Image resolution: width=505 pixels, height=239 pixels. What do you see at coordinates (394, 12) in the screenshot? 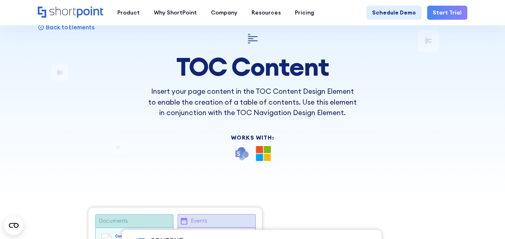
I see `a: Schedule Demo` at bounding box center [394, 12].